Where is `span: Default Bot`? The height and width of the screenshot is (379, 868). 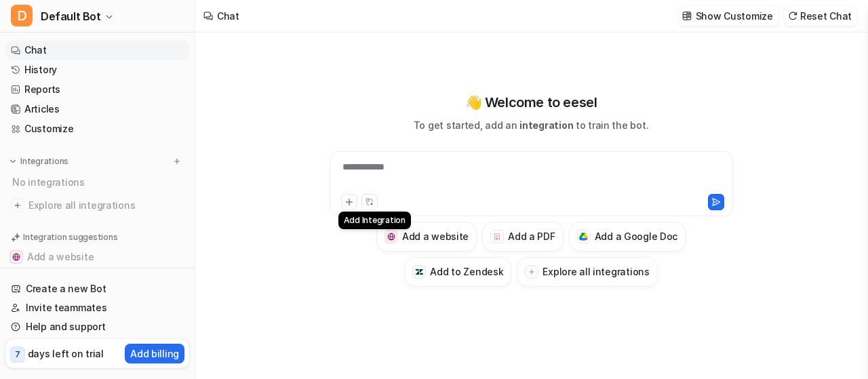 span: Default Bot is located at coordinates (70, 17).